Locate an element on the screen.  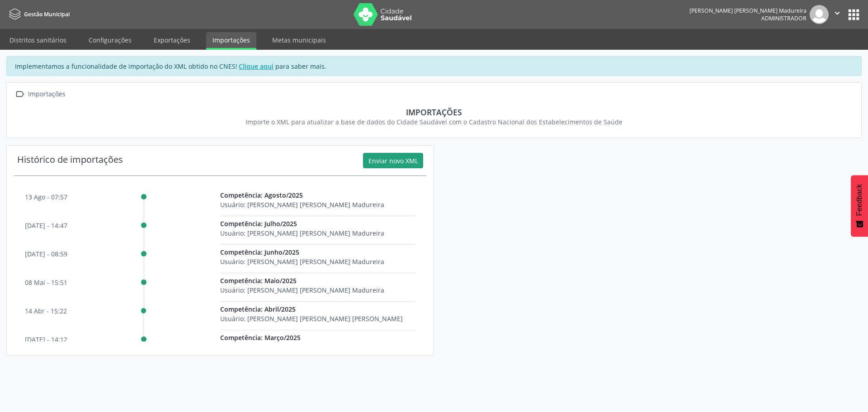
img: img is located at coordinates (819, 14).